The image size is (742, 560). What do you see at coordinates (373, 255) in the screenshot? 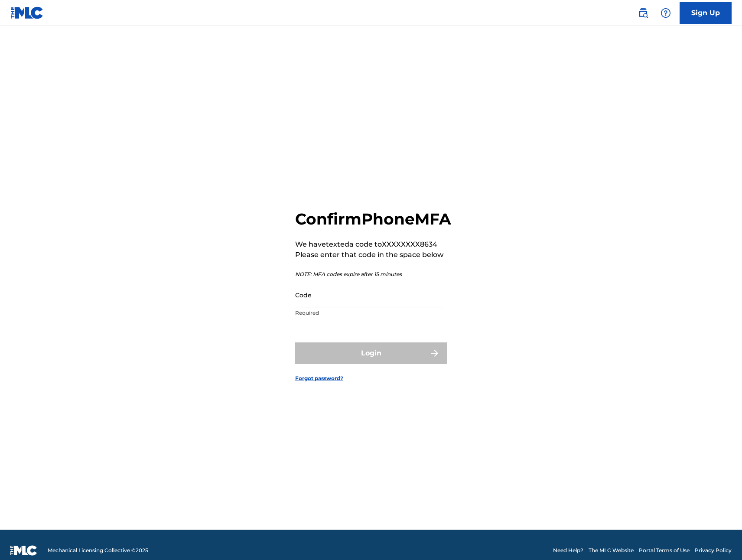
I see `p: Please enter that code in the space below` at bounding box center [373, 255].